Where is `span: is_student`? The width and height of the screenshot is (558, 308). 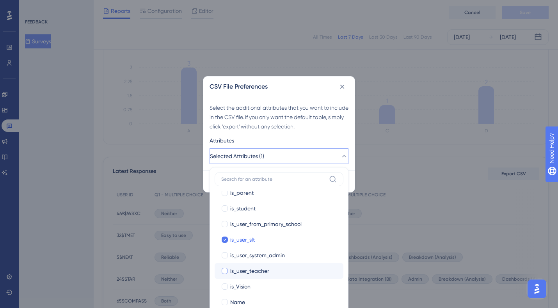
span: is_student is located at coordinates (243, 208).